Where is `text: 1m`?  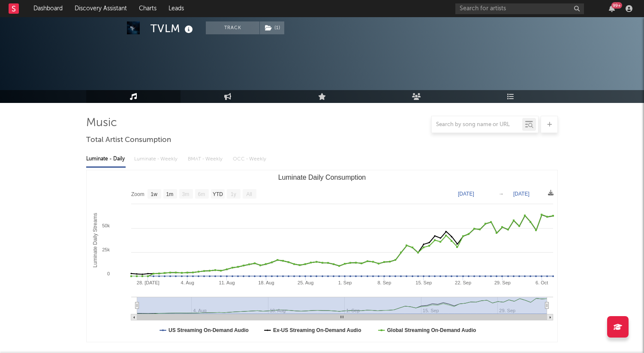 text: 1m is located at coordinates (170, 194).